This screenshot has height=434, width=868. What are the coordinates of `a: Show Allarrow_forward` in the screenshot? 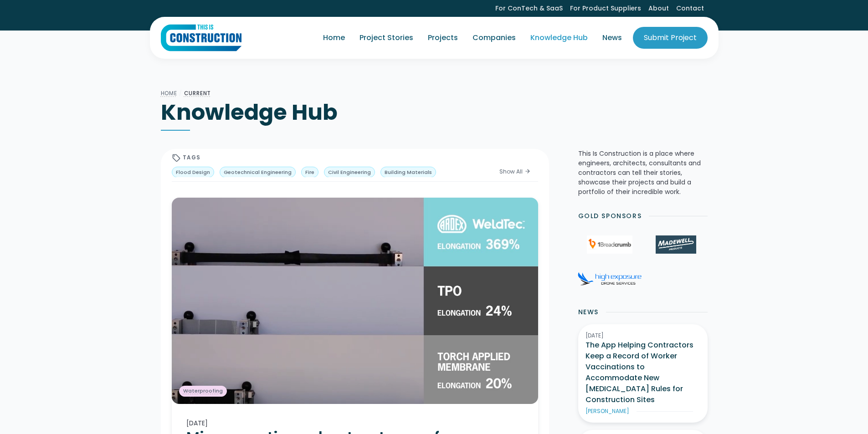 It's located at (515, 171).